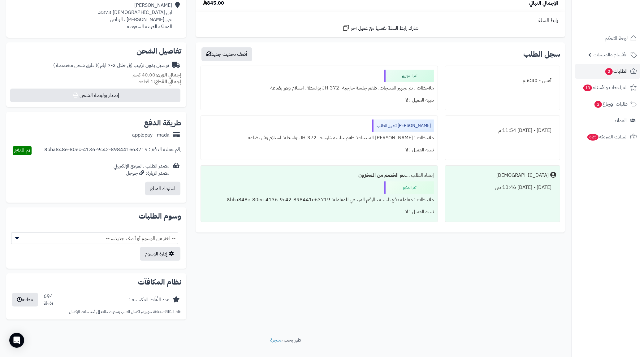 This screenshot has width=644, height=357. Describe the element at coordinates (608, 71) in the screenshot. I see `a: الطلبات2` at that location.